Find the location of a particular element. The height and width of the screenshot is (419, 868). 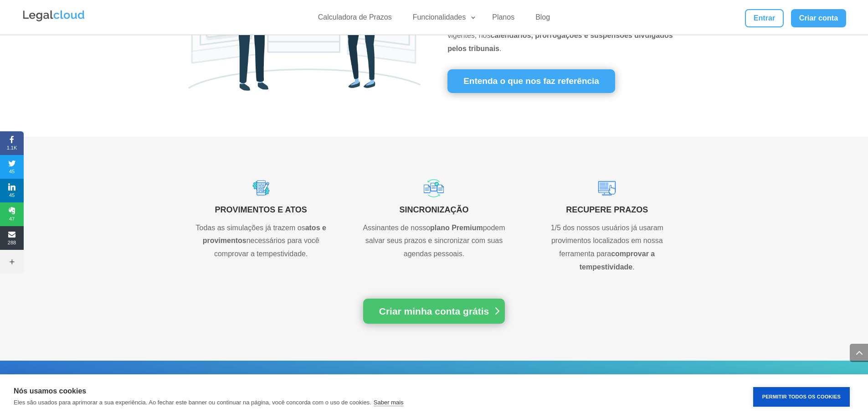

strong: atos e provimentos is located at coordinates (264, 235).